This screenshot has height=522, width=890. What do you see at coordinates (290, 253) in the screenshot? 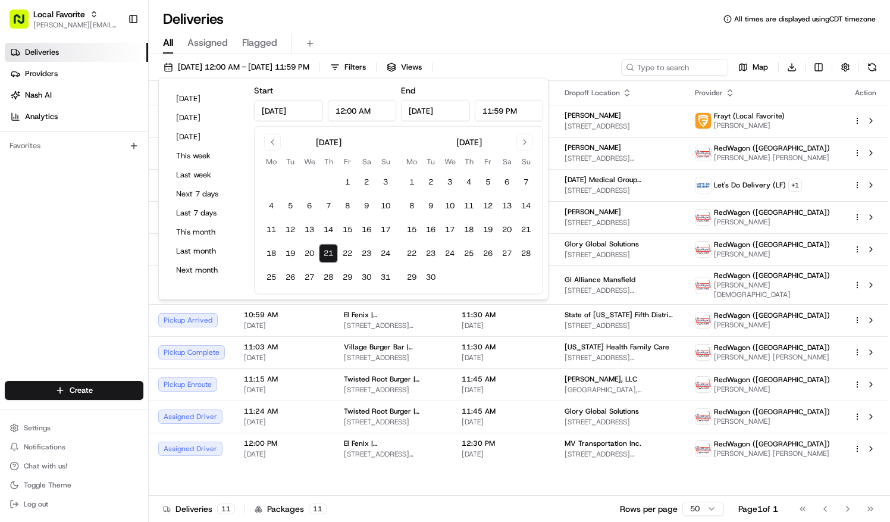
I see `button: 19` at bounding box center [290, 253].